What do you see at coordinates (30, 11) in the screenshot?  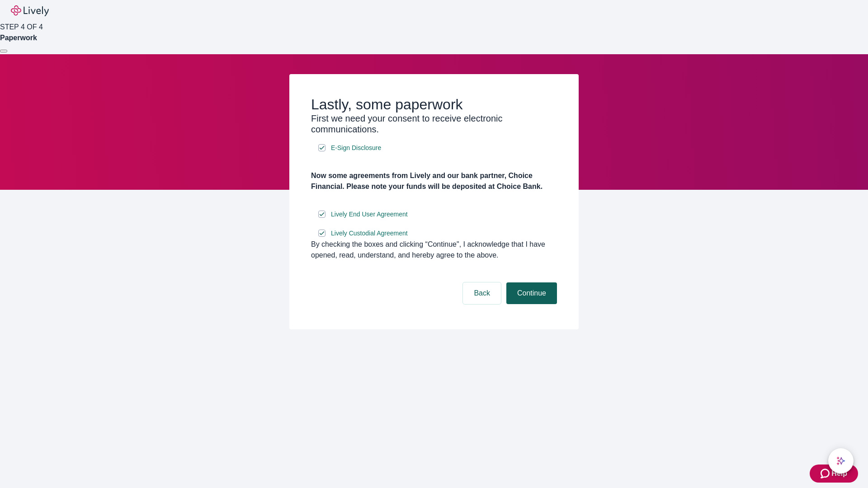 I see `img: Lively` at bounding box center [30, 11].